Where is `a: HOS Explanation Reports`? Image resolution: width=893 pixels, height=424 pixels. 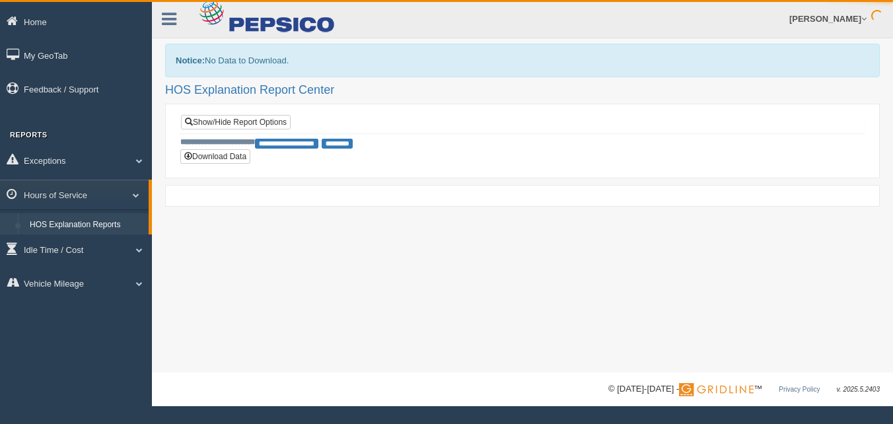 a: HOS Explanation Reports is located at coordinates (86, 225).